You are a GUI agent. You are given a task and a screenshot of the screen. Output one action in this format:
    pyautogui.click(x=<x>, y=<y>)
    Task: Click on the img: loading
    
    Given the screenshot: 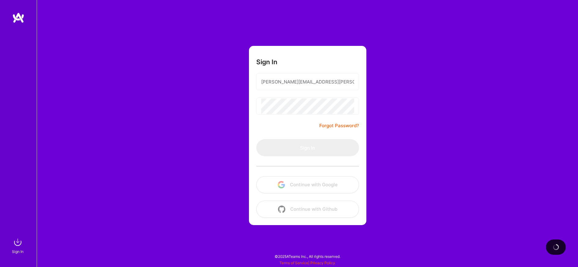 What is the action you would take?
    pyautogui.click(x=556, y=247)
    